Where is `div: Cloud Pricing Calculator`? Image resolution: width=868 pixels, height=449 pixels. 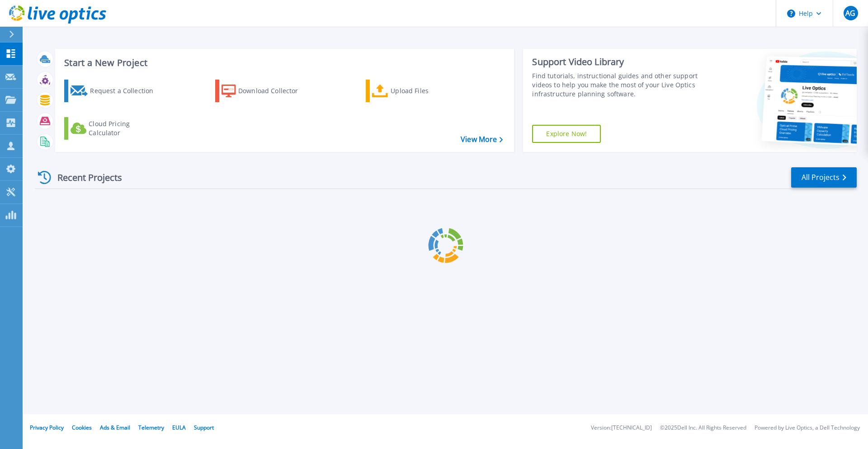 div: Cloud Pricing Calculator is located at coordinates (124, 128).